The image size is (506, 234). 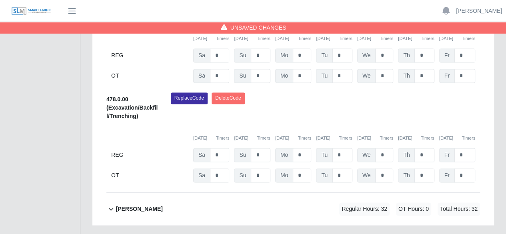 I want to click on span: Regular Hours: 32, so click(x=365, y=209).